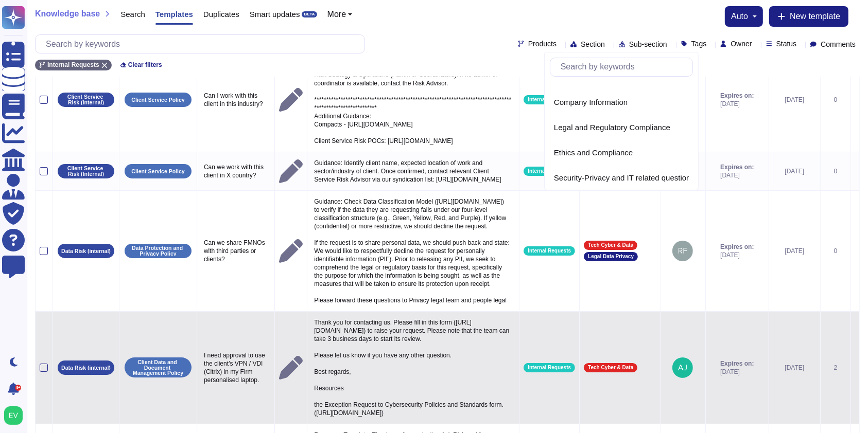 The width and height of the screenshot is (868, 433). What do you see at coordinates (145, 65) in the screenshot?
I see `span: Clear filters` at bounding box center [145, 65].